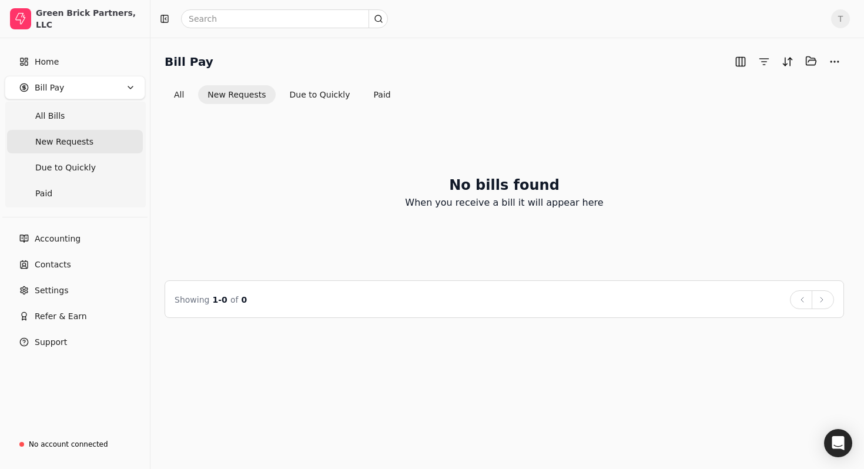  Describe the element at coordinates (75, 116) in the screenshot. I see `a: All Bills` at that location.